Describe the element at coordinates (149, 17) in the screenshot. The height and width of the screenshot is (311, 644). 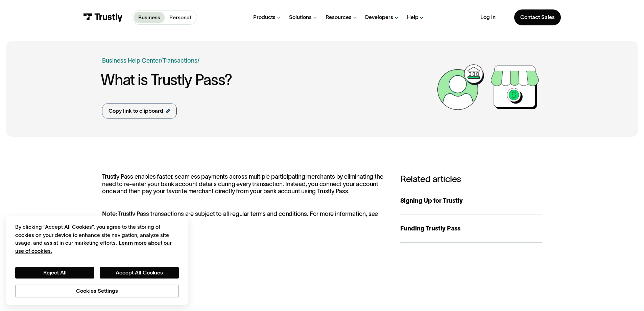
I see `a: Business` at that location.